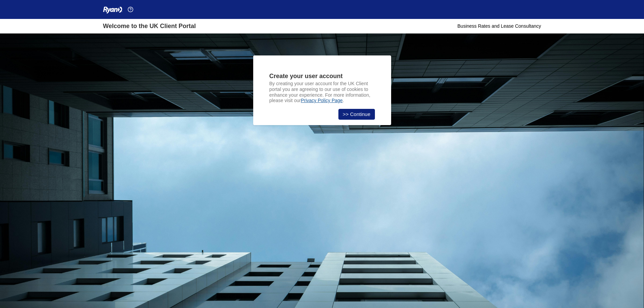 Image resolution: width=644 pixels, height=308 pixels. Describe the element at coordinates (357, 114) in the screenshot. I see `a: >> Continue` at that location.